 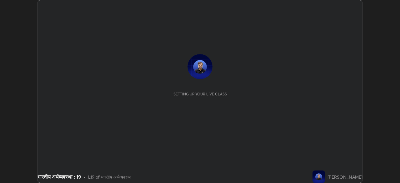 What do you see at coordinates (110, 177) in the screenshot?
I see `div: L19 of भारतीय अर्थव्यवस्था` at bounding box center [110, 177].